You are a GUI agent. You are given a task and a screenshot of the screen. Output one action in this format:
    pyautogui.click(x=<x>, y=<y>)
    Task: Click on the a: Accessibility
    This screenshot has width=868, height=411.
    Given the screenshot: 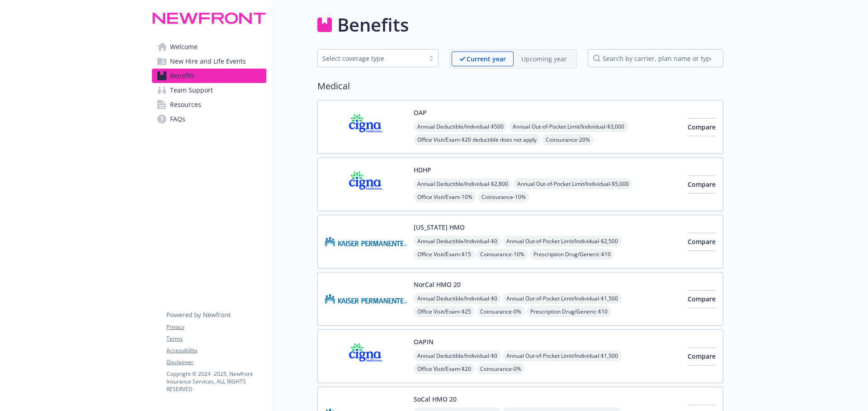 What is the action you would take?
    pyautogui.click(x=216, y=350)
    